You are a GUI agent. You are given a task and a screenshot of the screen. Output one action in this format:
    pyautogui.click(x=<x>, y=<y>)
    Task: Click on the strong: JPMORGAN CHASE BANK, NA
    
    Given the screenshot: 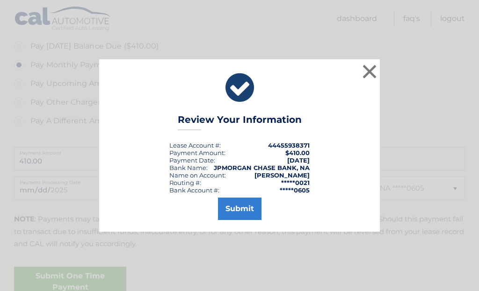 What is the action you would take?
    pyautogui.click(x=261, y=168)
    